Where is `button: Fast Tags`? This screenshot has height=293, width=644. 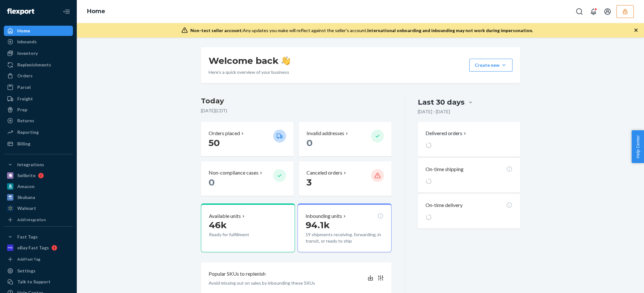
button: Fast Tags is located at coordinates (38, 237).